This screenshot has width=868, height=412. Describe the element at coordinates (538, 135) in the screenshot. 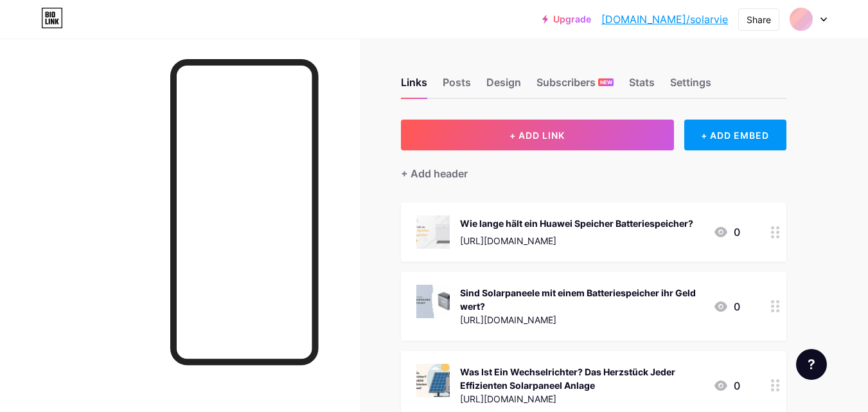

I see `button: + ADD LINK` at that location.